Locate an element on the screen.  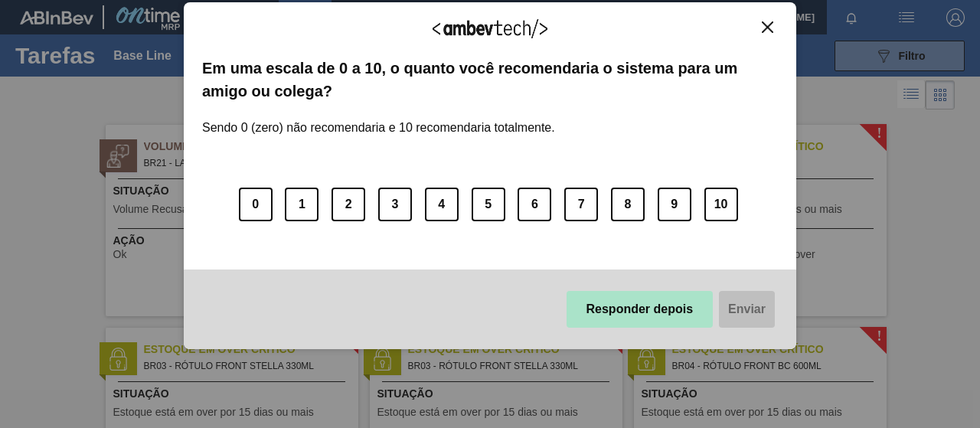
button: 7 is located at coordinates (581, 204).